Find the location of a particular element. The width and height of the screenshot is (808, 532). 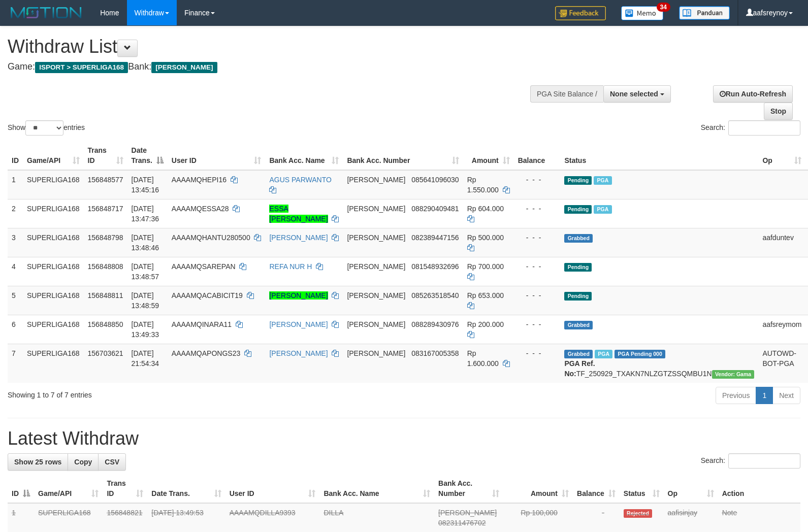

img: MOTION_logo.png is located at coordinates (46, 12).